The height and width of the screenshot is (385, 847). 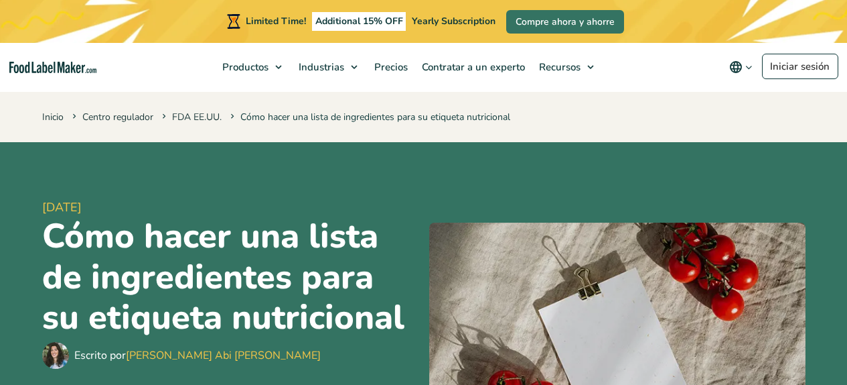 I want to click on a: Inicio, so click(x=53, y=117).